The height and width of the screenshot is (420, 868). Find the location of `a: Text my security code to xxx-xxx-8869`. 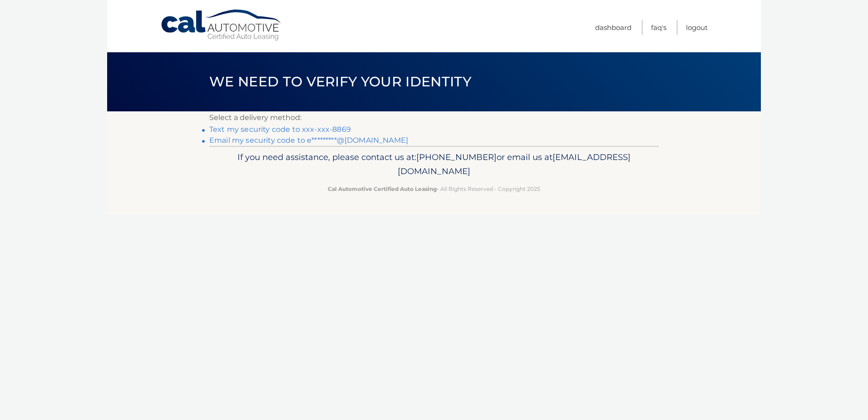

a: Text my security code to xxx-xxx-8869 is located at coordinates (280, 129).